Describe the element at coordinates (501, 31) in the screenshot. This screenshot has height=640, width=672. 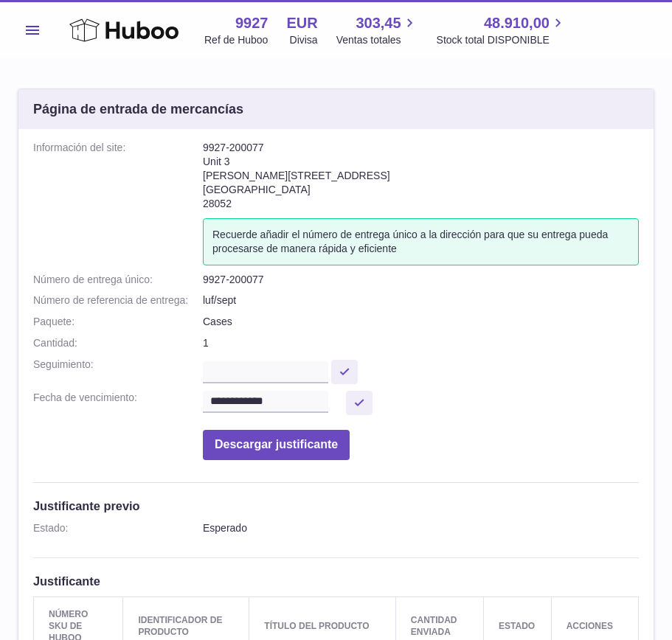
I see `a: 48.910,00 Stock total DISPONIBLE` at that location.